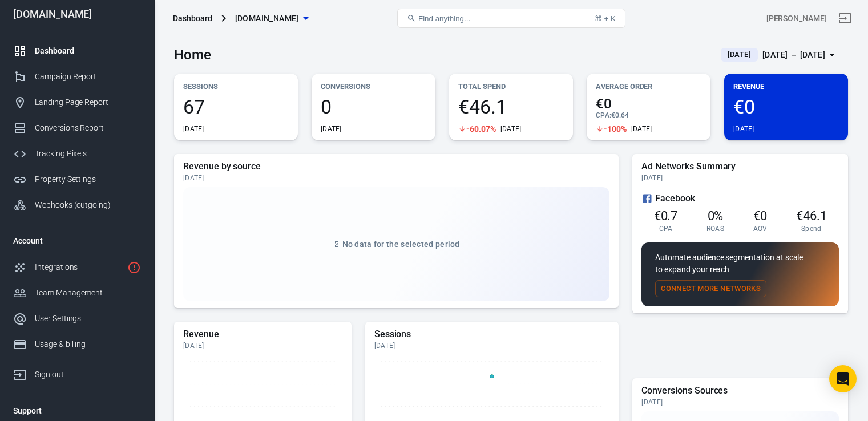  Describe the element at coordinates (740, 166) in the screenshot. I see `h5: Ad Networks Summary` at that location.